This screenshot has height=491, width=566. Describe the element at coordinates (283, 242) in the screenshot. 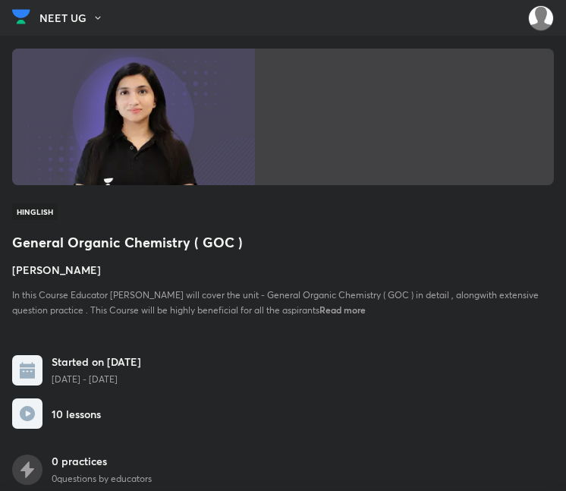

I see `h1: General Organic Chemistry ( GOC )` at that location.